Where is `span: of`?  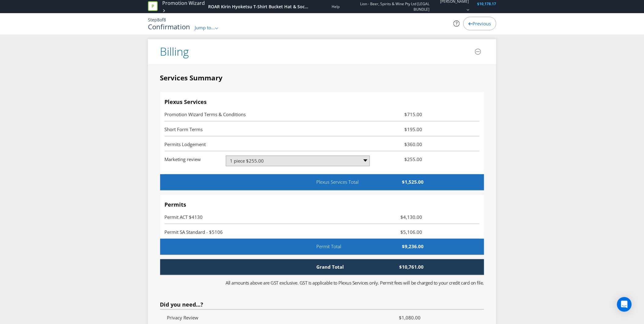
span: of is located at coordinates (162, 20).